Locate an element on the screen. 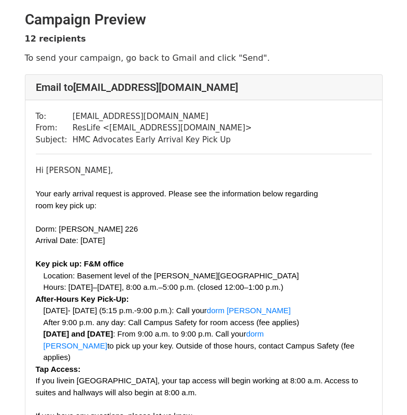 This screenshot has width=407, height=415. b: After-Hours Key Pick-Up: is located at coordinates (82, 298).